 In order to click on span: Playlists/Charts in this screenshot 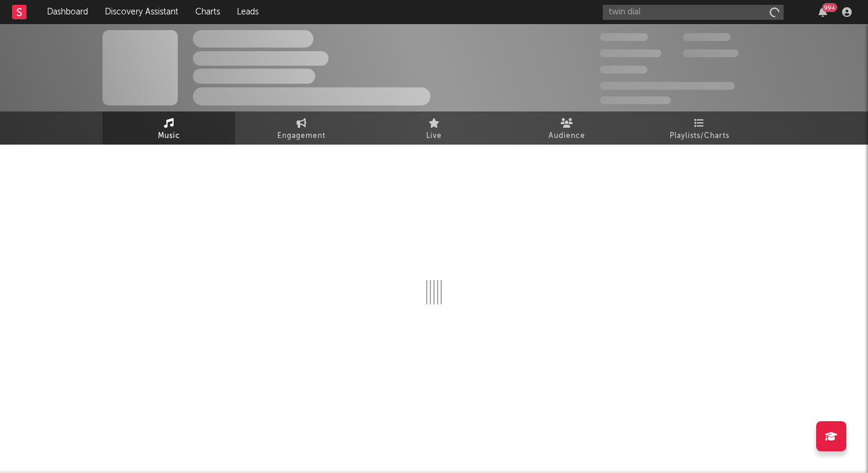, I will do `click(699, 136)`.